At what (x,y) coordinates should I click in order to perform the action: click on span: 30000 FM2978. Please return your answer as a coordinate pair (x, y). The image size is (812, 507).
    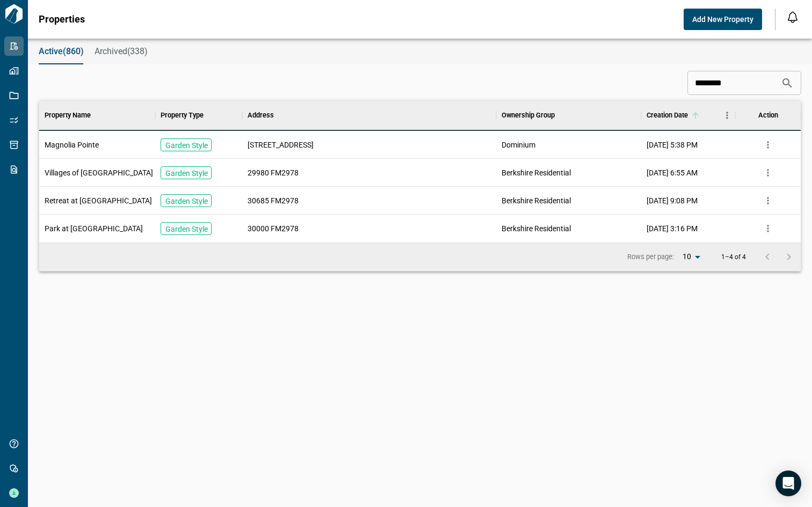
    Looking at the image, I should click on (273, 229).